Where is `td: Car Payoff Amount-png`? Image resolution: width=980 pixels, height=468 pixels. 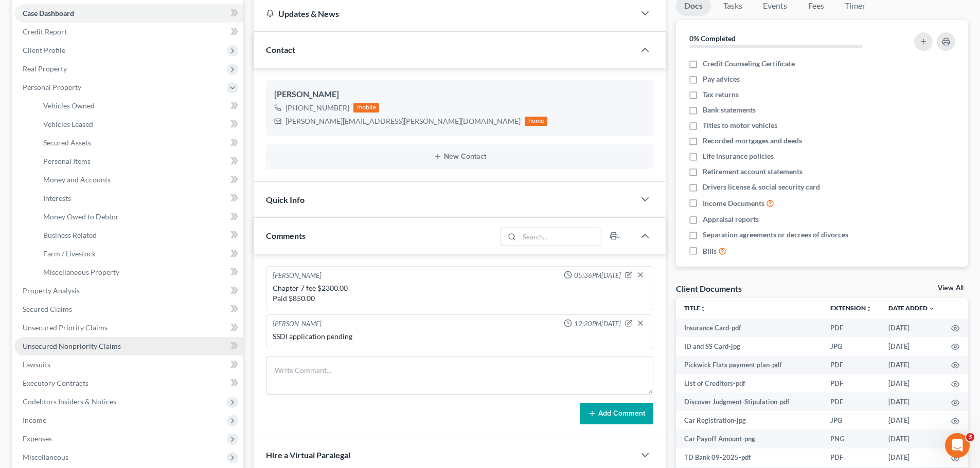
td: Car Payoff Amount-png is located at coordinates (749, 439).